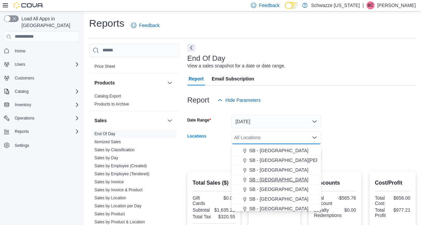 The height and width of the screenshot is (225, 421). I want to click on span: Price Sheet, so click(105, 67).